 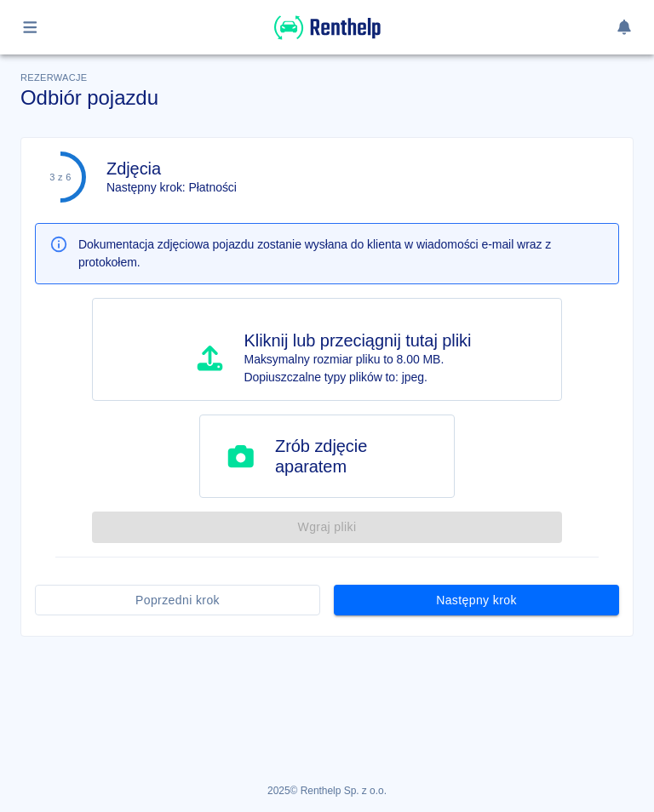 What do you see at coordinates (171, 168) in the screenshot?
I see `h4: Zdjęcia` at bounding box center [171, 168].